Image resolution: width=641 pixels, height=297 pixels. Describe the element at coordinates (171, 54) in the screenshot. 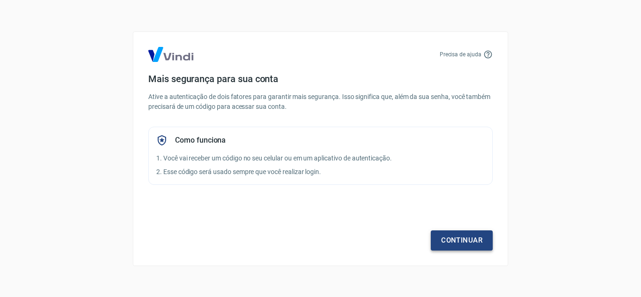

I see `img: Logo Vind` at that location.